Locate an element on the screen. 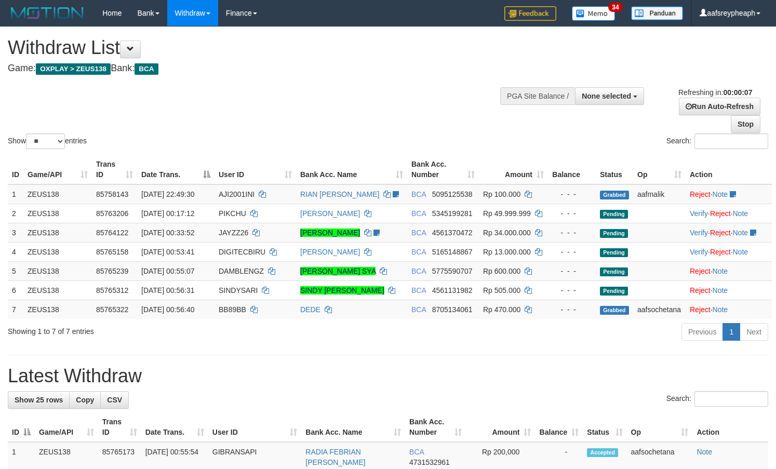 This screenshot has width=776, height=469. span: 85765158 is located at coordinates (112, 252).